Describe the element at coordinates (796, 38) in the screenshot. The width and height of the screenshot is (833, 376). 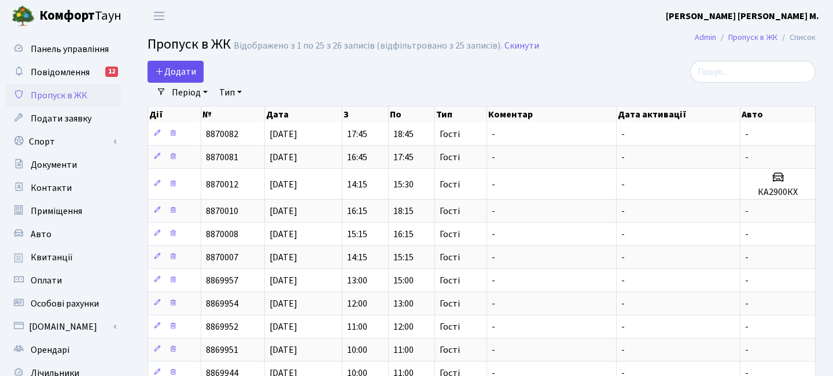
I see `li: Список` at that location.